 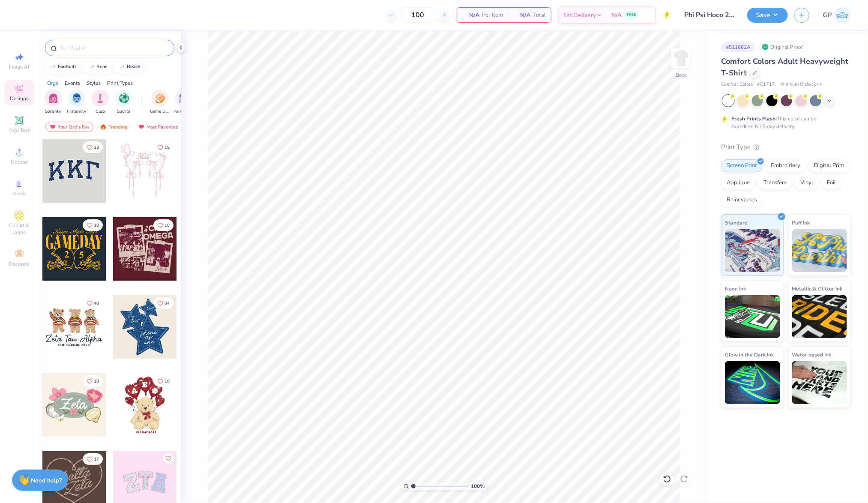 I want to click on button: Save, so click(x=767, y=15).